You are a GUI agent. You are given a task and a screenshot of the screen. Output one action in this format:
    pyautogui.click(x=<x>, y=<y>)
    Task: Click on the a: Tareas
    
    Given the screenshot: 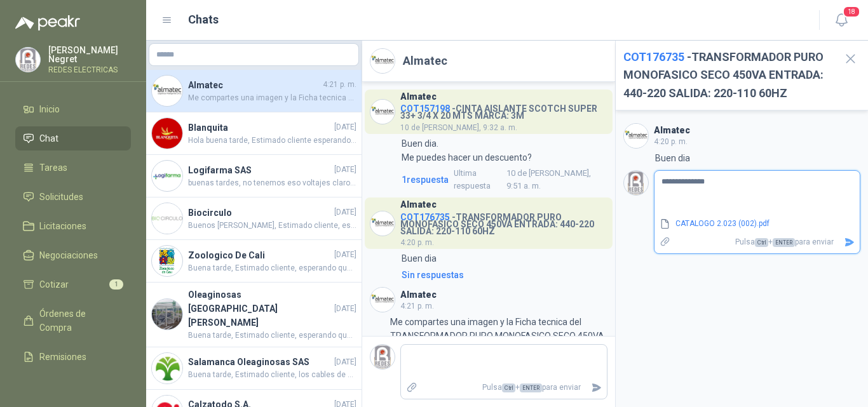 What is the action you would take?
    pyautogui.click(x=73, y=168)
    